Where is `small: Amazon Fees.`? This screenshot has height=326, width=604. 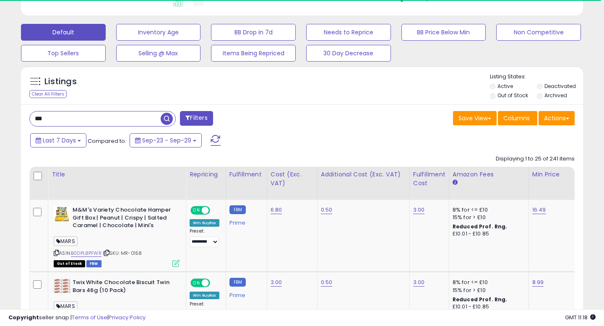
small: Amazon Fees. is located at coordinates (455, 183).